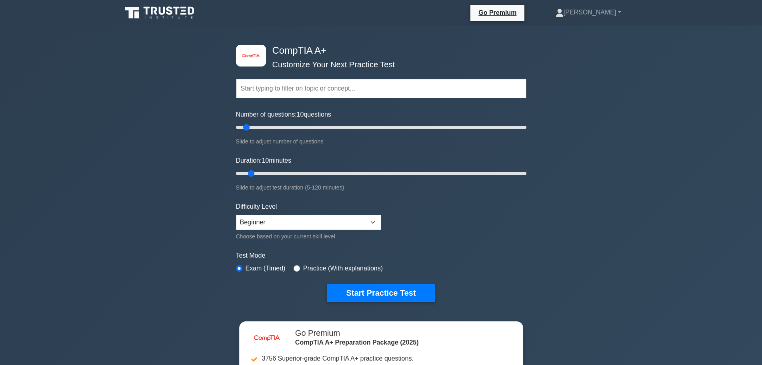  Describe the element at coordinates (381, 255) in the screenshot. I see `label: Test Mode` at that location.